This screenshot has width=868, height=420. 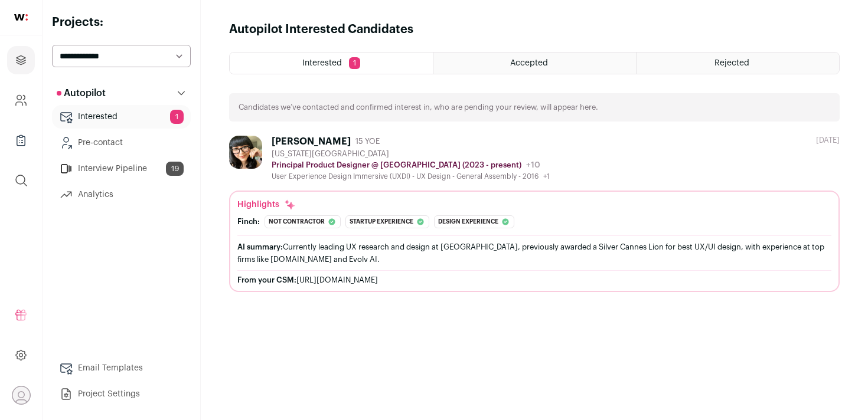 I want to click on div: Highlights, so click(x=266, y=205).